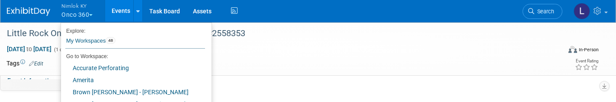 This screenshot has height=102, width=616. Describe the element at coordinates (36, 64) in the screenshot. I see `a: Edit` at that location.